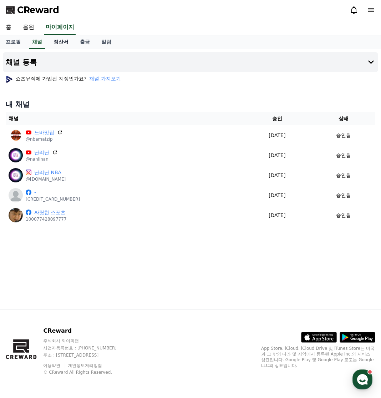  Describe the element at coordinates (42, 152) in the screenshot. I see `a: 난리난` at that location.